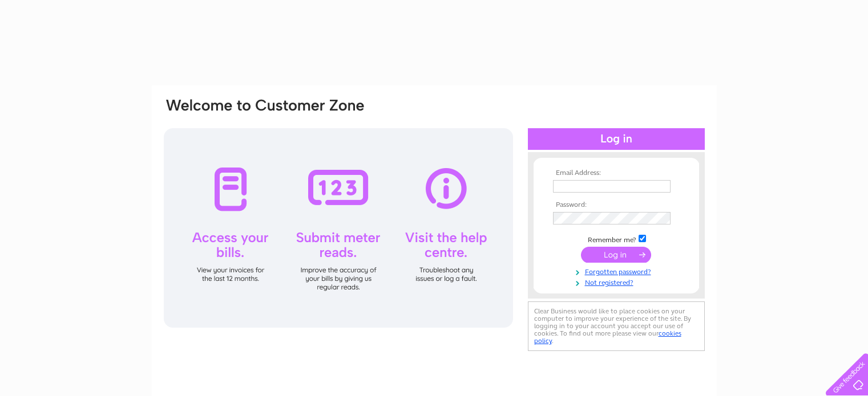 The image size is (868, 396). Describe the element at coordinates (617, 271) in the screenshot. I see `a: Forgotten password?` at that location.